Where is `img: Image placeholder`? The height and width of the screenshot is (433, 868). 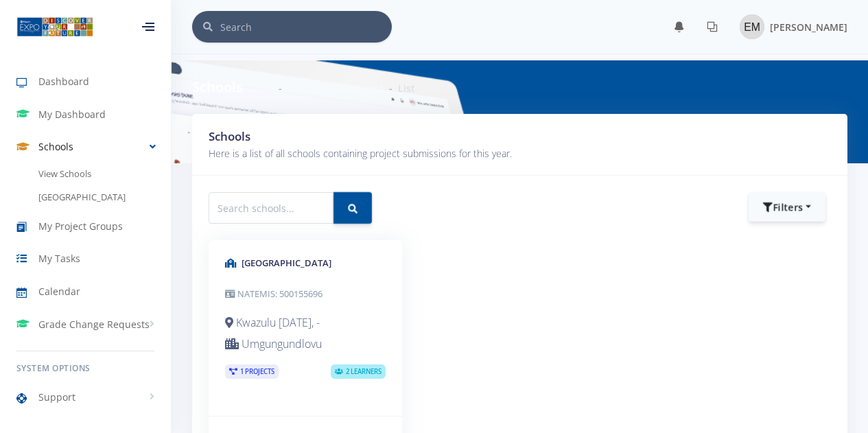
img: Image placeholder is located at coordinates (752, 27).